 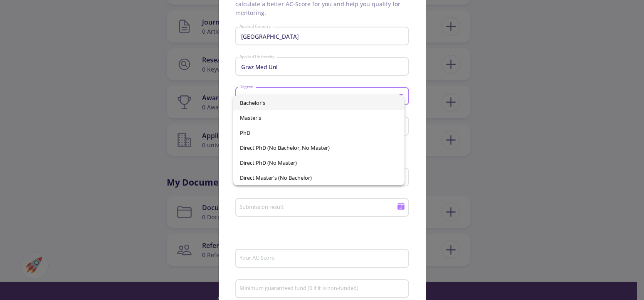 I want to click on span: Direct Master's (No Bachelor), so click(x=319, y=178).